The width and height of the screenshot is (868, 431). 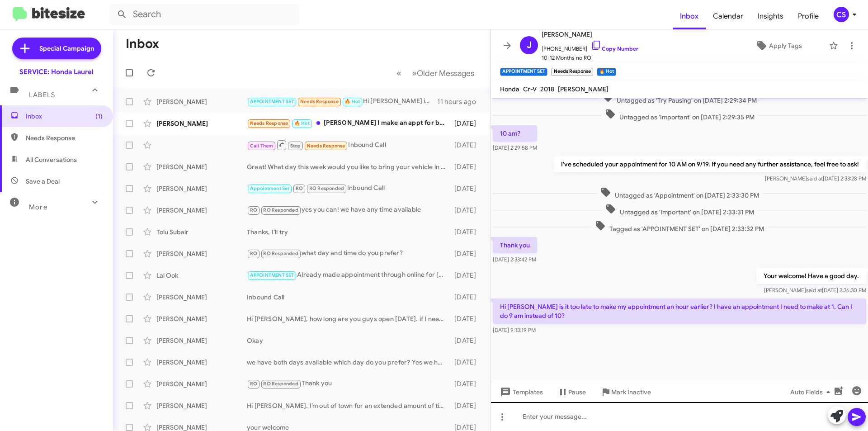 What do you see at coordinates (812, 392) in the screenshot?
I see `span: Auto Fields` at bounding box center [812, 392].